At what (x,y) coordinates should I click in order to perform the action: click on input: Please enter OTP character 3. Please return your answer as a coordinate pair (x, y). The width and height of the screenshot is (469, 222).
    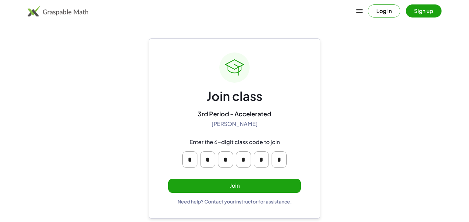
    Looking at the image, I should click on (226, 160).